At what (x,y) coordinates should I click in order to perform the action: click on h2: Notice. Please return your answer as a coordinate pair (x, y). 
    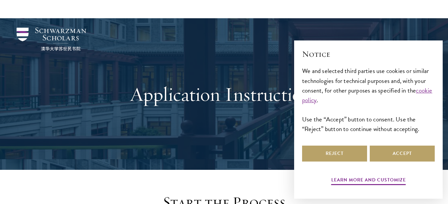
    Looking at the image, I should click on (368, 54).